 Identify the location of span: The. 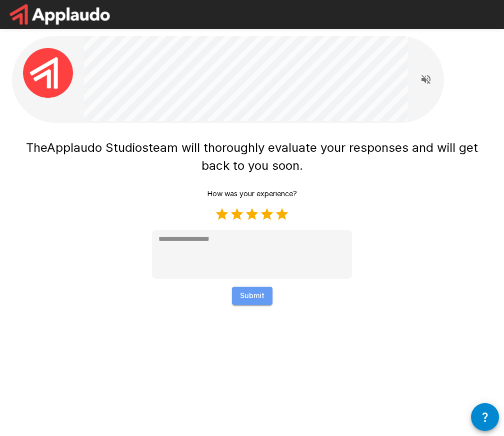
(37, 147).